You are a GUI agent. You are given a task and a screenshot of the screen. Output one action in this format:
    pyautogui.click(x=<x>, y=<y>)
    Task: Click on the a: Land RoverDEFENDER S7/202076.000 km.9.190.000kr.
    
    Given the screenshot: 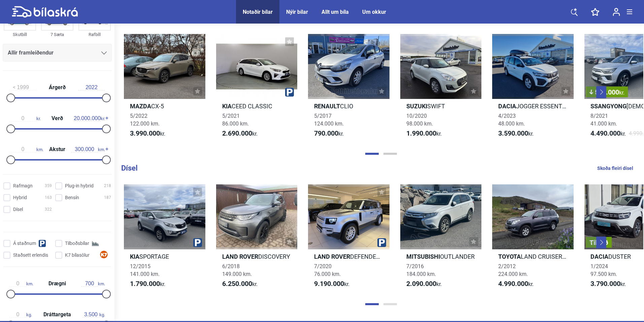 What is the action you would take?
    pyautogui.click(x=348, y=239)
    